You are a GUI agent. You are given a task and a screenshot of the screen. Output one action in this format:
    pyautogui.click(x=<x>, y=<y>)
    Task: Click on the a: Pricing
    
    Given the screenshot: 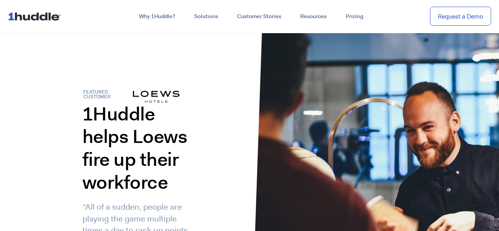 What is the action you would take?
    pyautogui.click(x=354, y=17)
    